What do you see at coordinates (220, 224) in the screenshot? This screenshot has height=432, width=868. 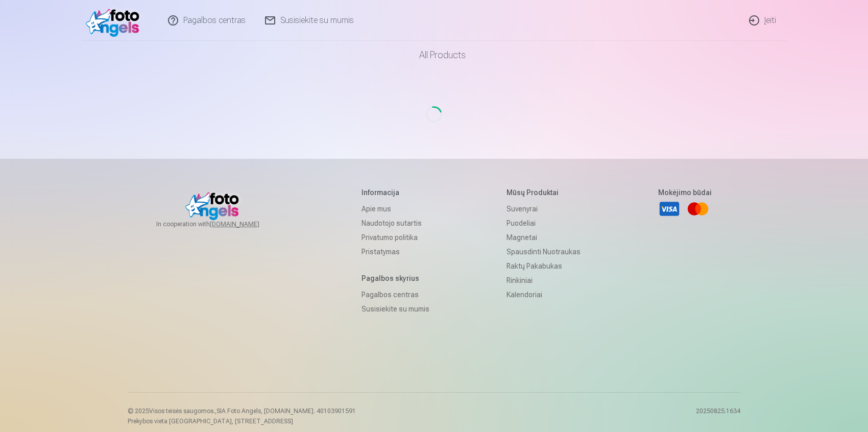 I see `span: In cooperation with` at bounding box center [220, 224].